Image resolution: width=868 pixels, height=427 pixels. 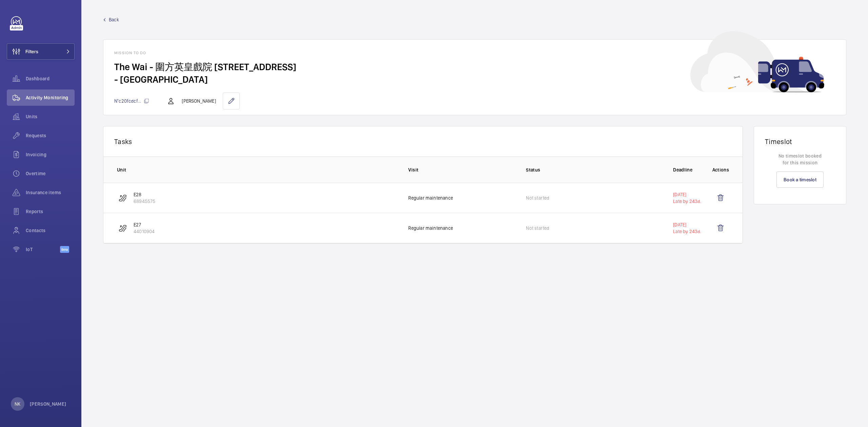 I want to click on h1: Timeslot, so click(x=800, y=142).